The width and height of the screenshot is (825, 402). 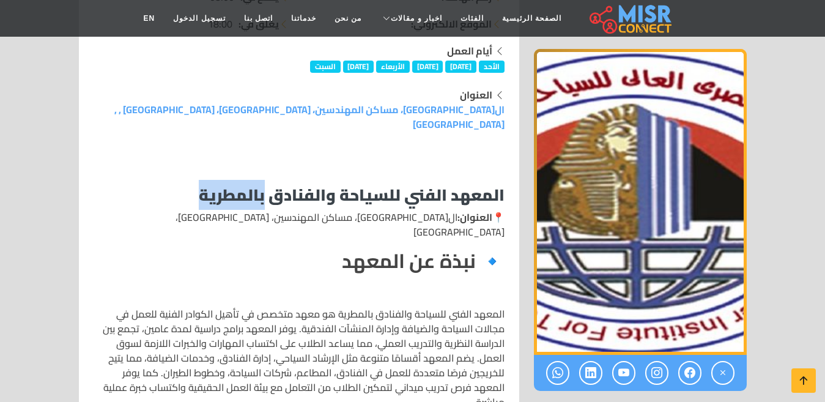 What do you see at coordinates (393, 67) in the screenshot?
I see `span: الأربعاء` at bounding box center [393, 67].